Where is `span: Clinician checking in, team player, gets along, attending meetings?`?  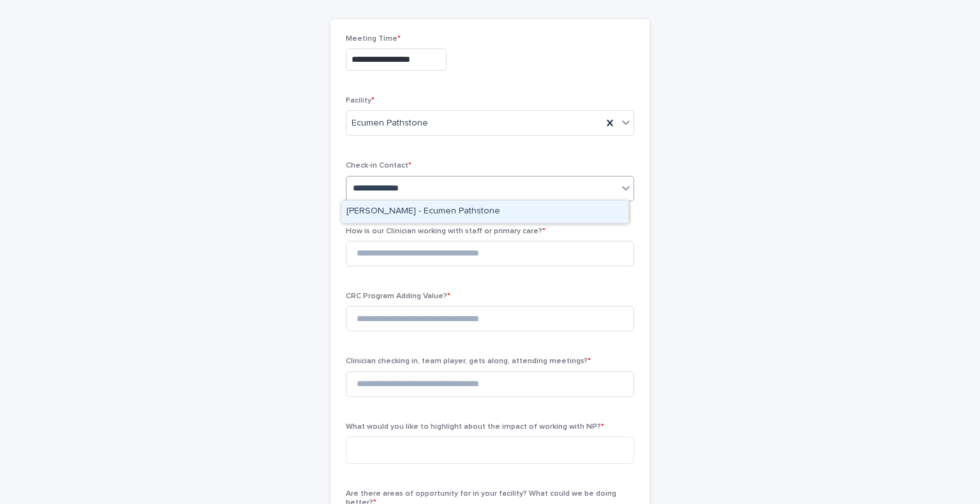 span: Clinician checking in, team player, gets along, attending meetings? is located at coordinates (468, 362).